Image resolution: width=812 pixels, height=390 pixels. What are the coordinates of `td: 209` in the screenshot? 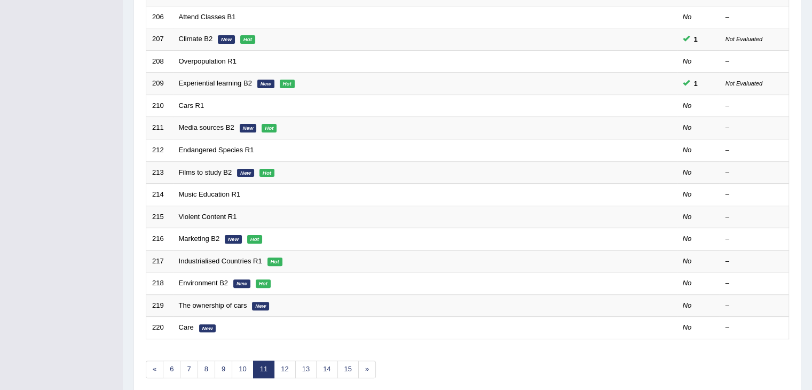 It's located at (160, 84).